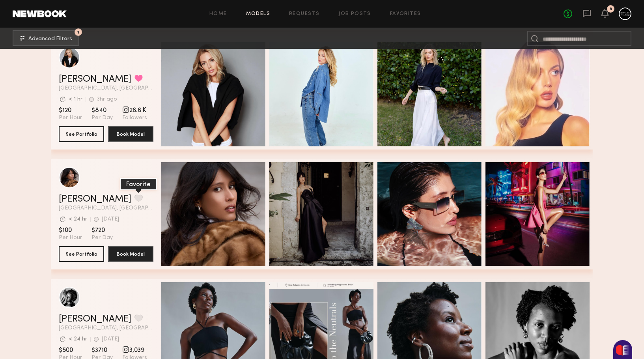  I want to click on span: $100, so click(70, 231).